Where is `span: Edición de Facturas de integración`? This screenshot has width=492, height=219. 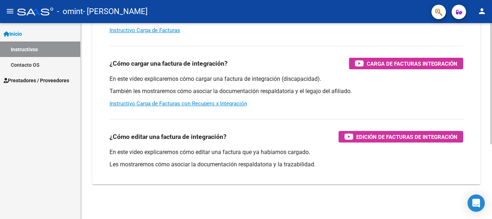
span: Edición de Facturas de integración is located at coordinates (407, 137).